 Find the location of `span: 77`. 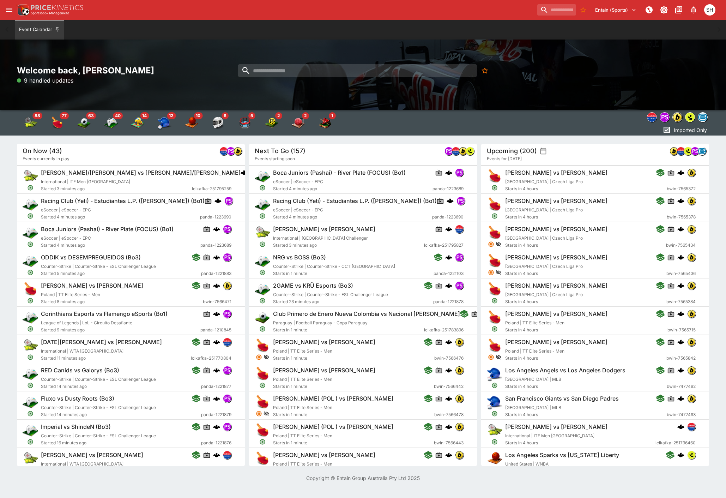

span: 77 is located at coordinates (64, 116).